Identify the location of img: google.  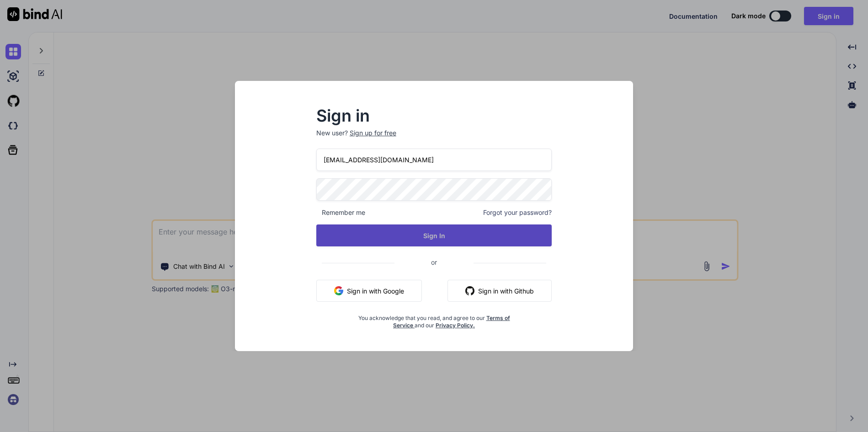
(339, 290).